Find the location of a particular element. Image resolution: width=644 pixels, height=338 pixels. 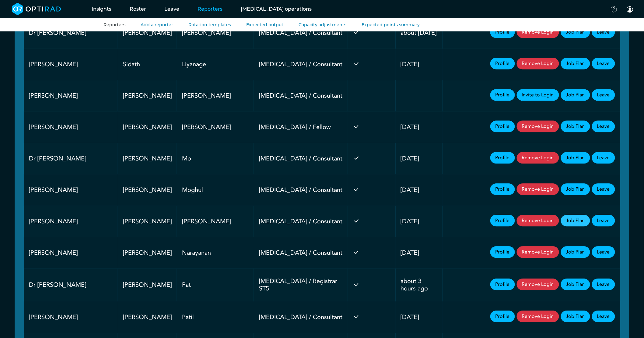

td: Sidath is located at coordinates (147, 64).